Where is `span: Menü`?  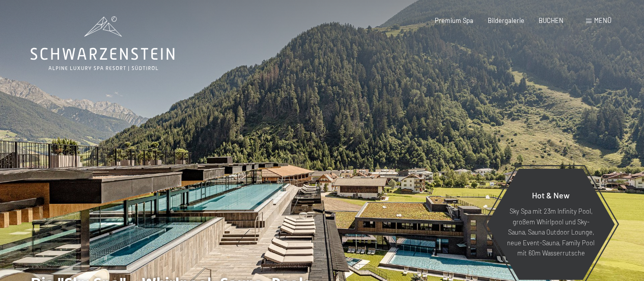 span: Menü is located at coordinates (603, 21).